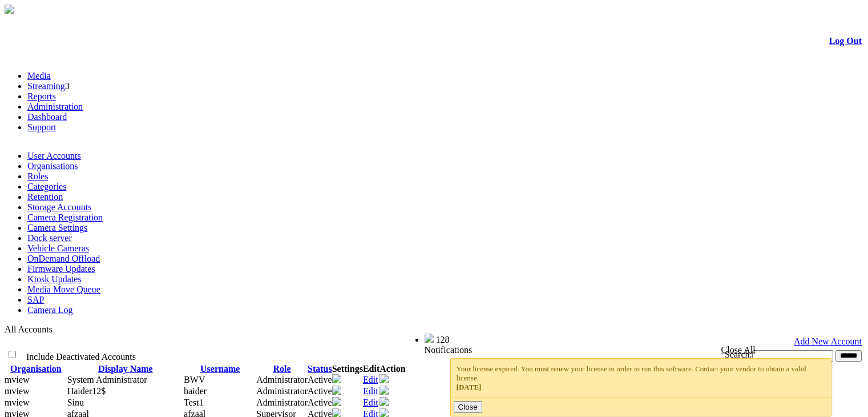  What do you see at coordinates (61, 269) in the screenshot?
I see `a: Firmware Updates` at bounding box center [61, 269].